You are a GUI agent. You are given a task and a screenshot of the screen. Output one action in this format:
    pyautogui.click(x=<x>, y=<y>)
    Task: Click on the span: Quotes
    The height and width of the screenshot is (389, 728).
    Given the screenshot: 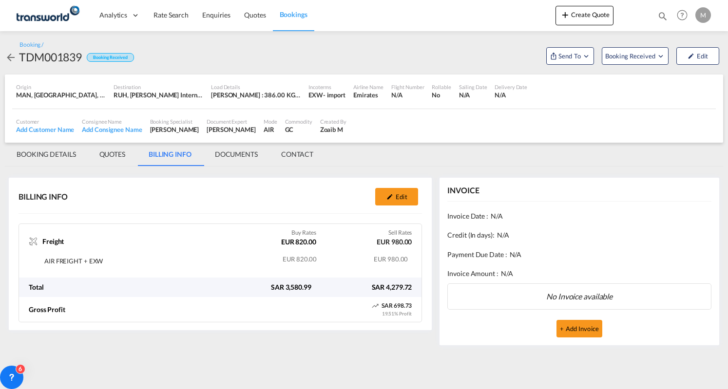 What is the action you would take?
    pyautogui.click(x=255, y=15)
    